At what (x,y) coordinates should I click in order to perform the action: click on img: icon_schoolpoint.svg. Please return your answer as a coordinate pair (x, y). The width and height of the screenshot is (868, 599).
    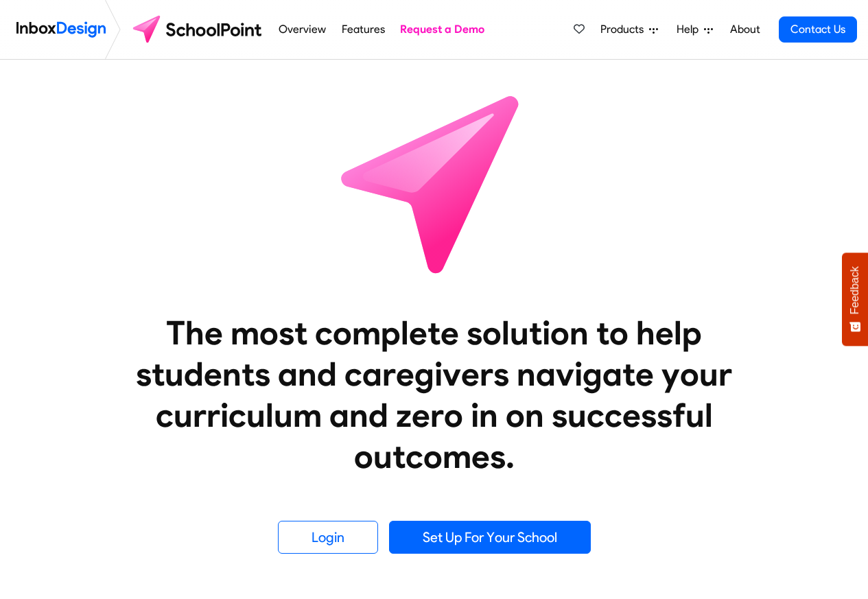
    Looking at the image, I should click on (434, 183).